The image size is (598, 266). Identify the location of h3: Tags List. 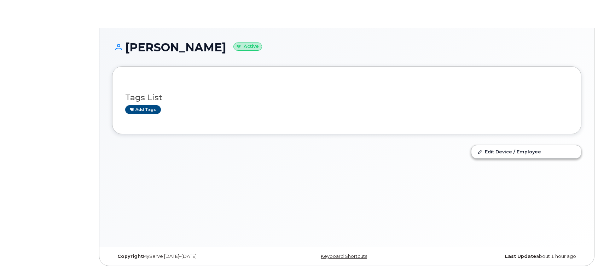
(346, 97).